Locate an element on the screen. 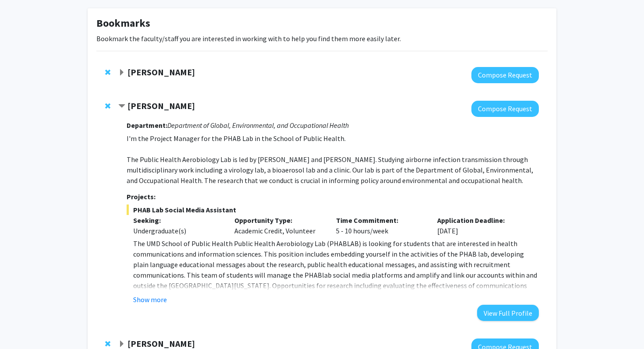  button: View Full Profile is located at coordinates (508, 312).